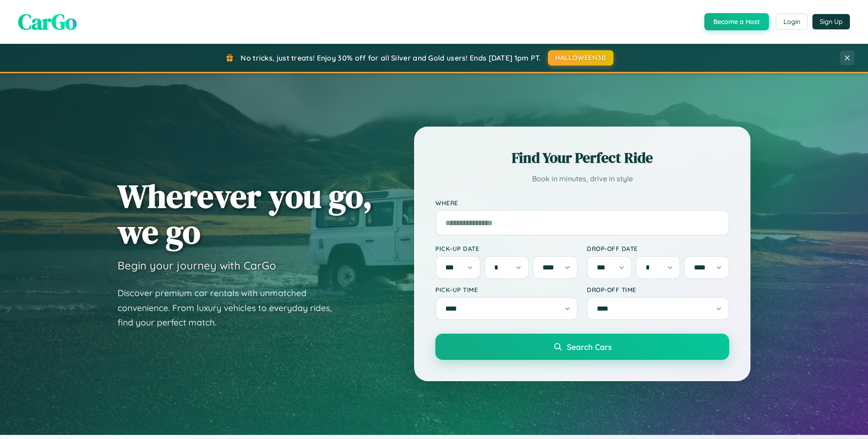  What do you see at coordinates (580, 58) in the screenshot?
I see `button: HALLOWEEN30` at bounding box center [580, 58].